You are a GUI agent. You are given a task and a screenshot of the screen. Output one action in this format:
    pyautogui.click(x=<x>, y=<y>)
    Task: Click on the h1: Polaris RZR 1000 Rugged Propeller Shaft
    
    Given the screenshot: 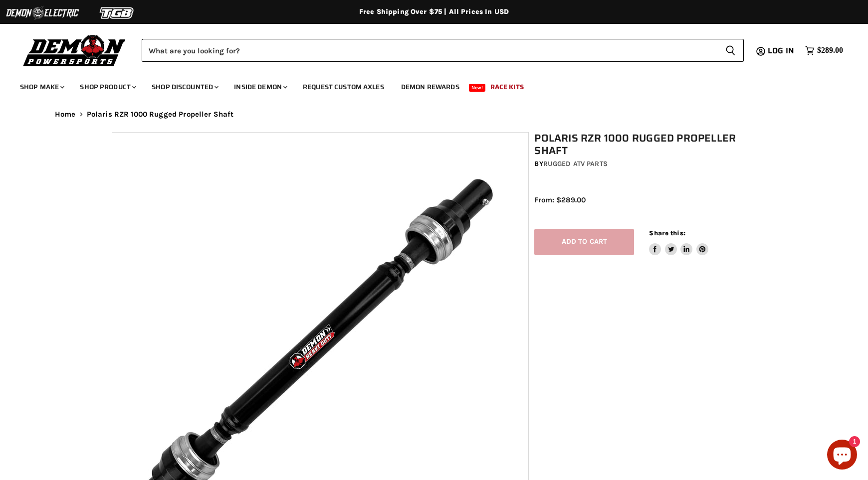 What is the action you would take?
    pyautogui.click(x=648, y=145)
    